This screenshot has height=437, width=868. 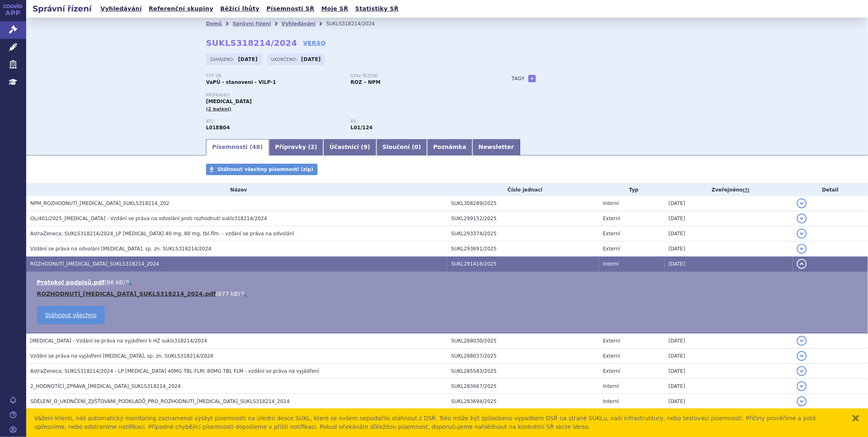 What do you see at coordinates (160, 401) in the screenshot?
I see `span: SDĚLENÍ_O_UKONČENÍ_ZJIŠŤOVÁNÍ_PODKLADŮ_PRO_ROZHODNUTÍ_TAGRISSO_SUKLS318214_2024` at bounding box center [160, 401].